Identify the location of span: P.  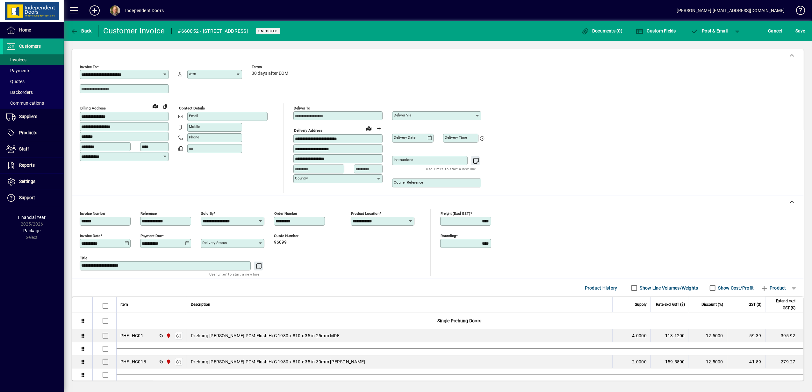
(703, 31).